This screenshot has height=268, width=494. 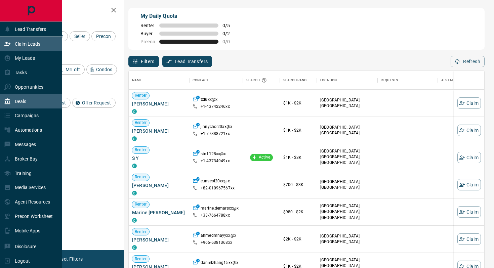 What do you see at coordinates (70, 70) in the screenshot?
I see `div: MrLoft` at bounding box center [70, 70].